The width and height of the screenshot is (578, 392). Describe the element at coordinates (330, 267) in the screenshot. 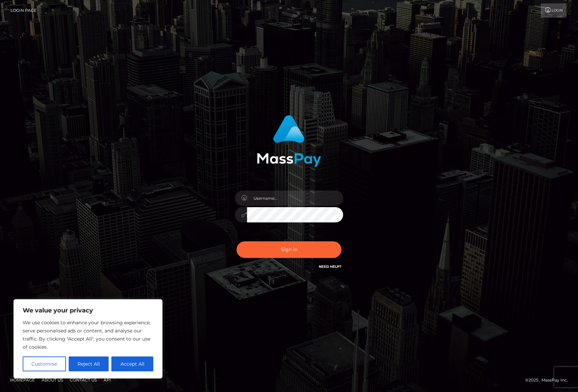

I see `a: Need Help?` at that location.